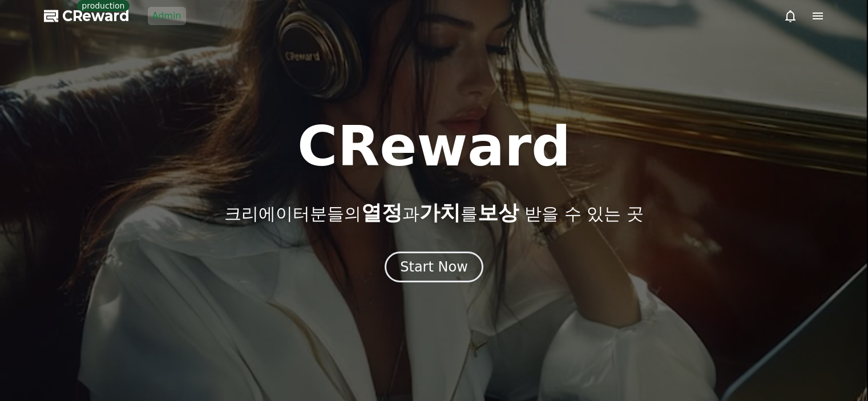 This screenshot has width=868, height=401. I want to click on span: CReward, so click(96, 16).